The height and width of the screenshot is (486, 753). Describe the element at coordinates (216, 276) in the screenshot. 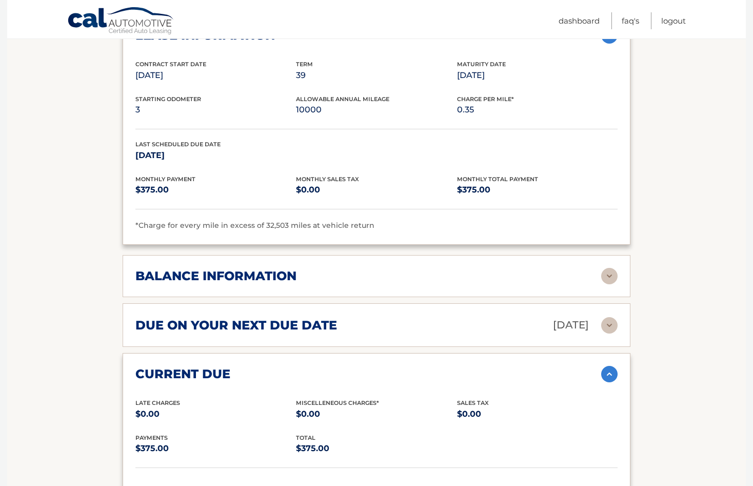

I see `h2: balance information` at that location.